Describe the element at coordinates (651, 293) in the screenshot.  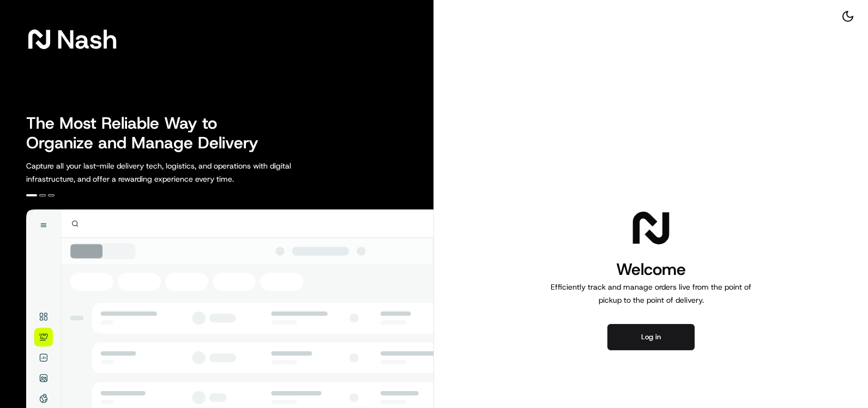
I see `p: Efficiently track and manage orders live from the point of pickup to the point of delivery.` at that location.